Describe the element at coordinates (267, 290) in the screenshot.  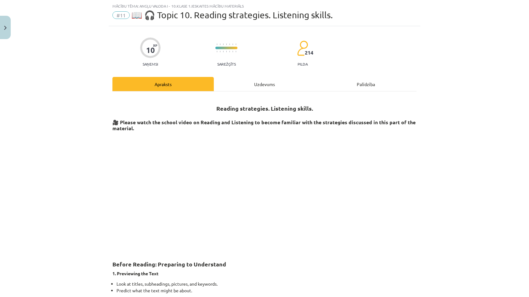
I see `li: Predict what the text might be about.` at that location.